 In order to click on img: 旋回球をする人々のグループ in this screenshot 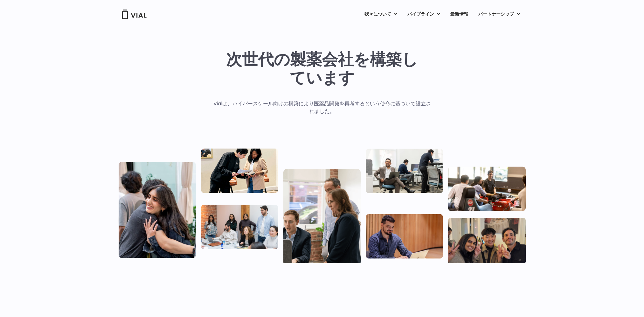, I will do `click(487, 189)`.